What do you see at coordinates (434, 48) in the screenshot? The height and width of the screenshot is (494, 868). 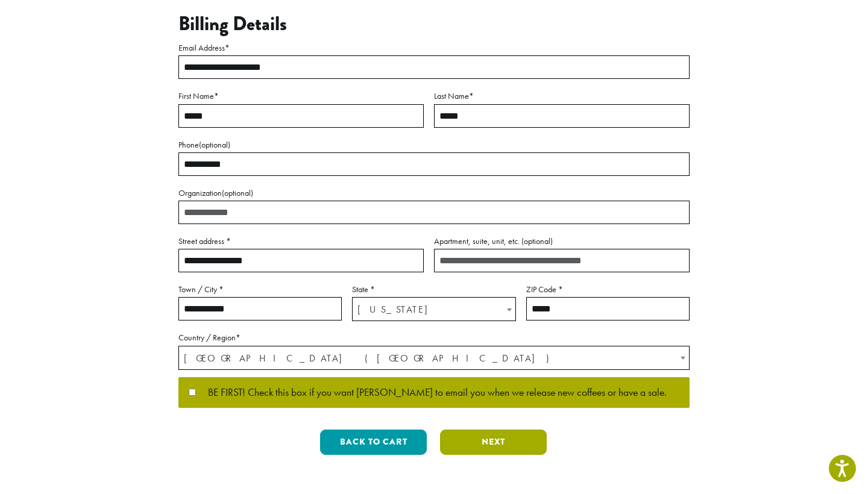 I see `label: Email Address` at bounding box center [434, 48].